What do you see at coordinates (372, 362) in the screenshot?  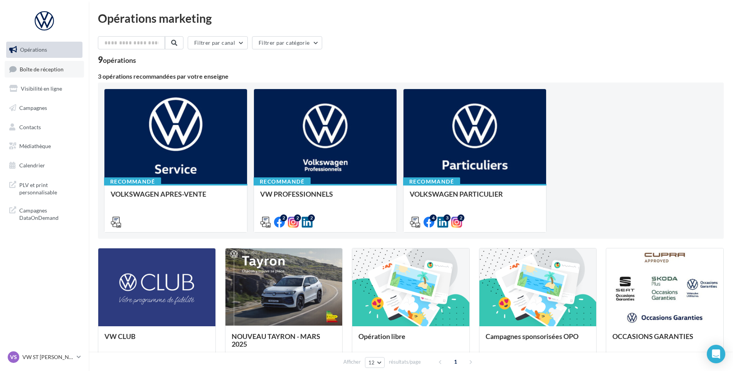 I see `span: 12` at bounding box center [372, 362].